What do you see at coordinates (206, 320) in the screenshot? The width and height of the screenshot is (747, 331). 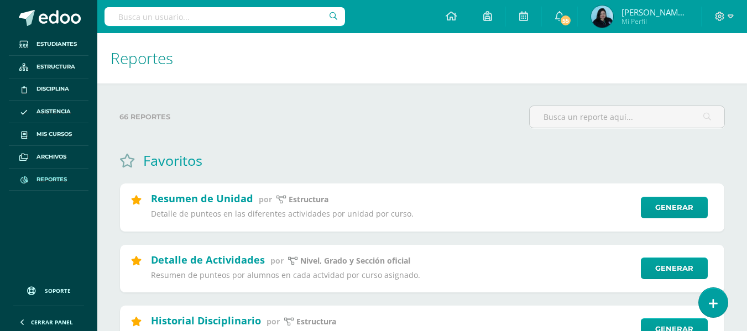 I see `h2: Historial Disciplinario` at bounding box center [206, 320].